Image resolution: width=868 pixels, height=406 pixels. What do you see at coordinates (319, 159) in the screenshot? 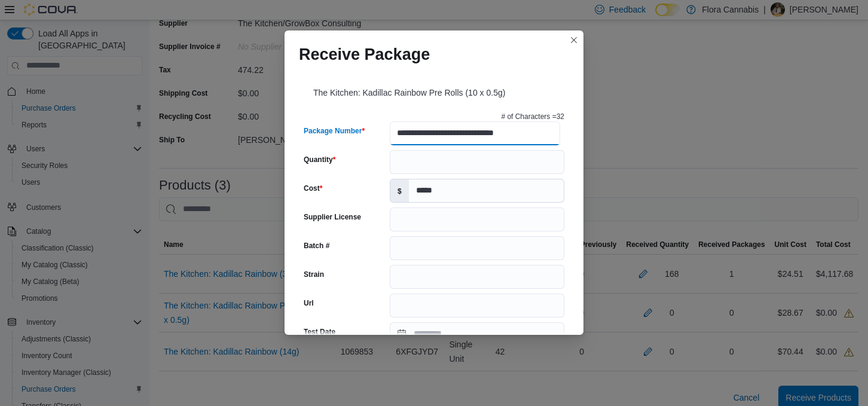
I see `label: Quantity` at bounding box center [319, 159].